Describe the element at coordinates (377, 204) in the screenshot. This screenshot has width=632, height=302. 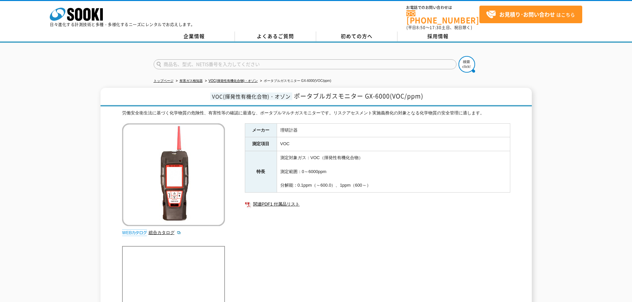
I see `a: 関連PDF1 付属品リスト` at that location.